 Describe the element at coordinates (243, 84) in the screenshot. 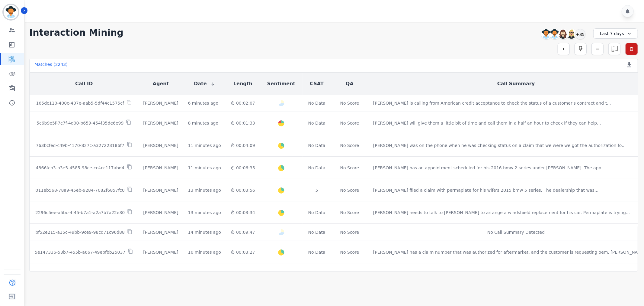

I see `button: Length` at that location.